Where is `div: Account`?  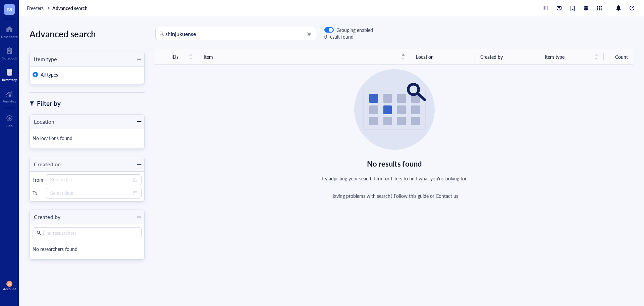
div: Account is located at coordinates (10, 289).